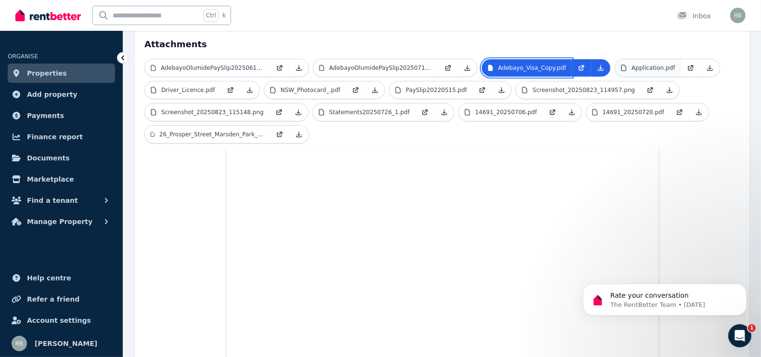 The height and width of the screenshot is (357, 761). I want to click on p: PaySlip20220515.pdf, so click(436, 90).